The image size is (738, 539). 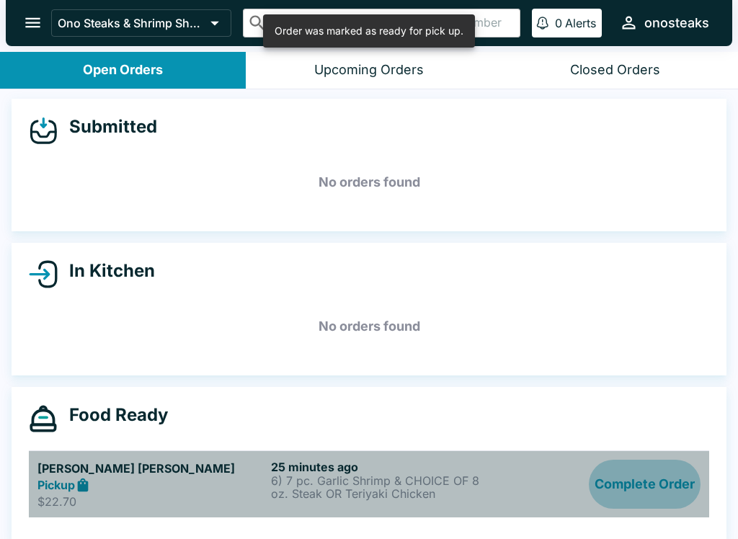 I want to click on h4: Food Ready, so click(x=112, y=415).